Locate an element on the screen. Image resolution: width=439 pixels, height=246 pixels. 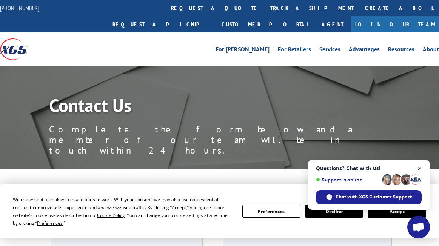
div: Chat with XGS Customer Support is located at coordinates (369, 197).